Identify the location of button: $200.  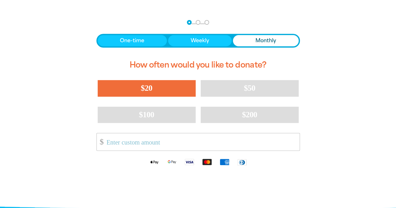
(249, 115).